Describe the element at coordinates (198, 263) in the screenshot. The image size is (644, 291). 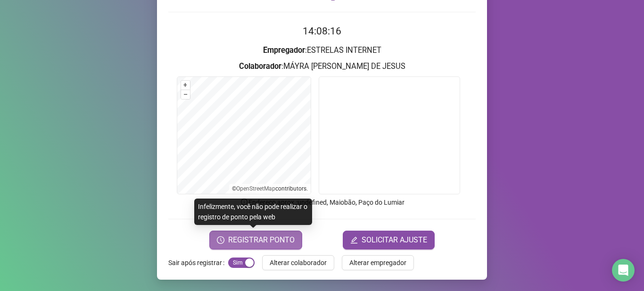
I see `label: Sair após registrar` at that location.